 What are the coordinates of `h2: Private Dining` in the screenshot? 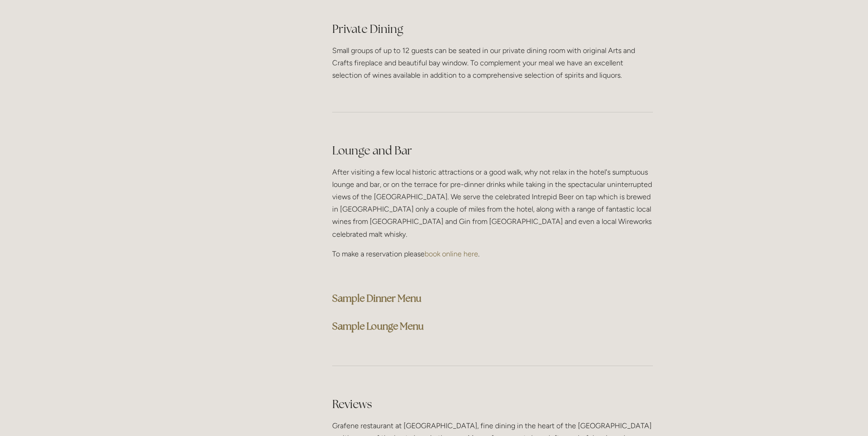 It's located at (493, 29).